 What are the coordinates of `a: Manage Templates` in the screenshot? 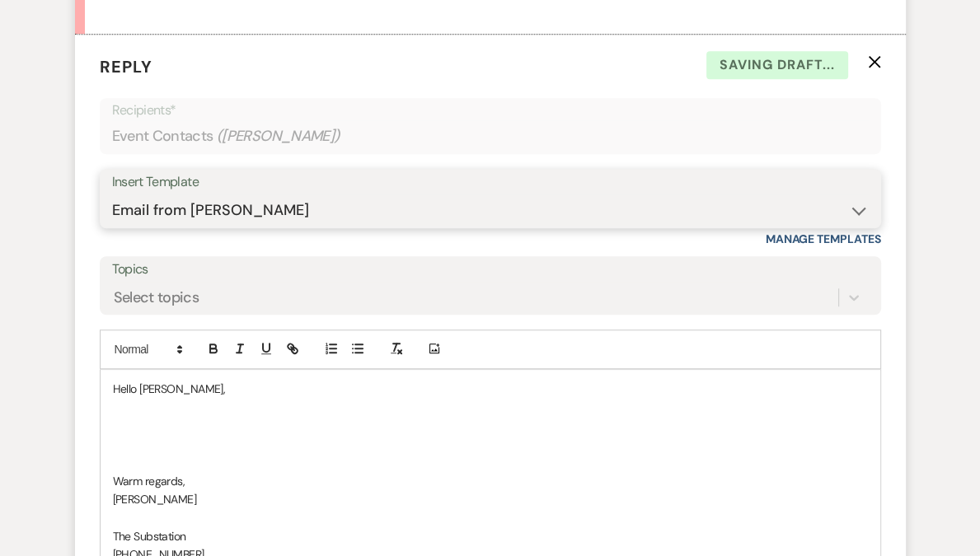 It's located at (823, 239).